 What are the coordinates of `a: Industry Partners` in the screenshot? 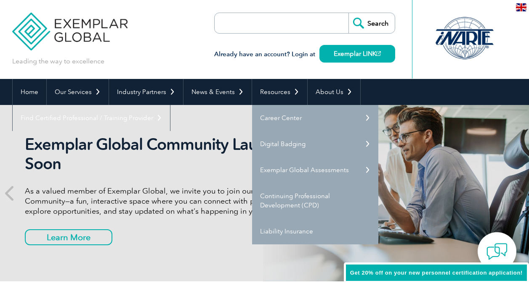 It's located at (146, 92).